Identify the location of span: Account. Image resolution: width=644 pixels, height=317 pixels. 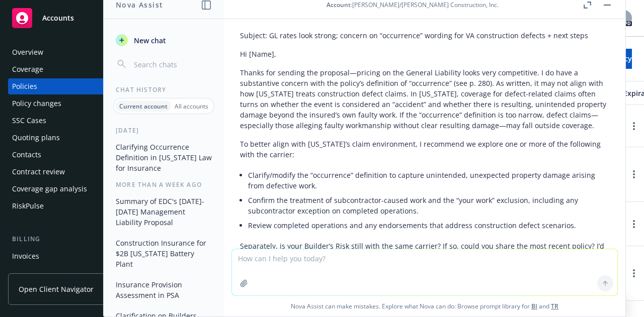
(339, 5).